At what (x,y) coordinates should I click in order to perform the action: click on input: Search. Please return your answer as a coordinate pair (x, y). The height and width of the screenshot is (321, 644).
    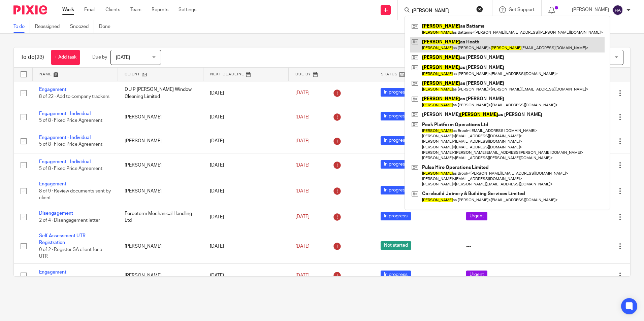
    Looking at the image, I should click on (442, 11).